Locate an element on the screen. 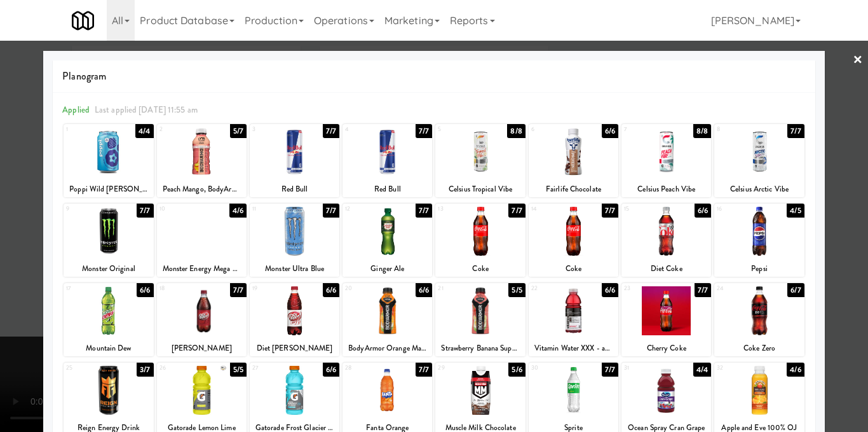 The width and height of the screenshot is (868, 432). div: 5 is located at coordinates (459, 129).